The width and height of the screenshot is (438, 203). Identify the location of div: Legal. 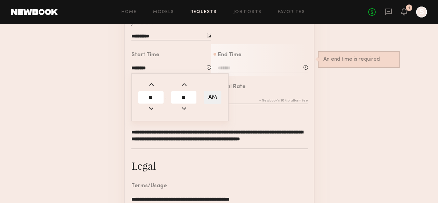
(144, 165).